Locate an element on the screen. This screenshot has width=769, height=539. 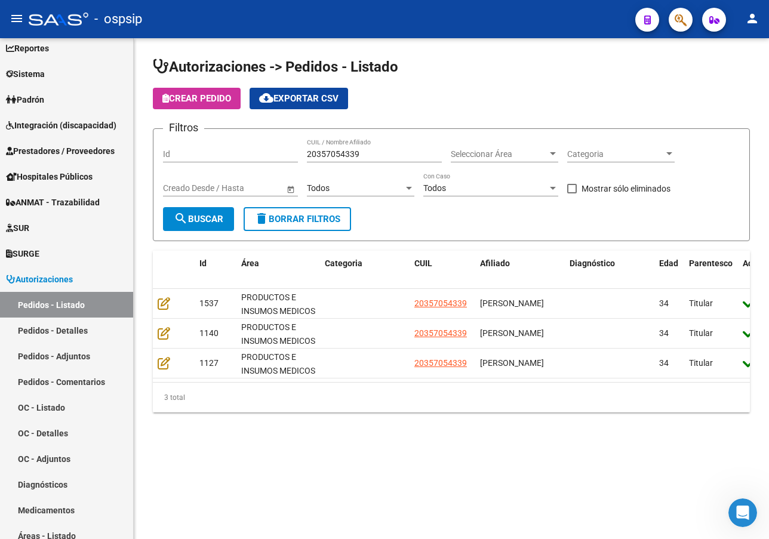
span: Activo is located at coordinates (754, 263).